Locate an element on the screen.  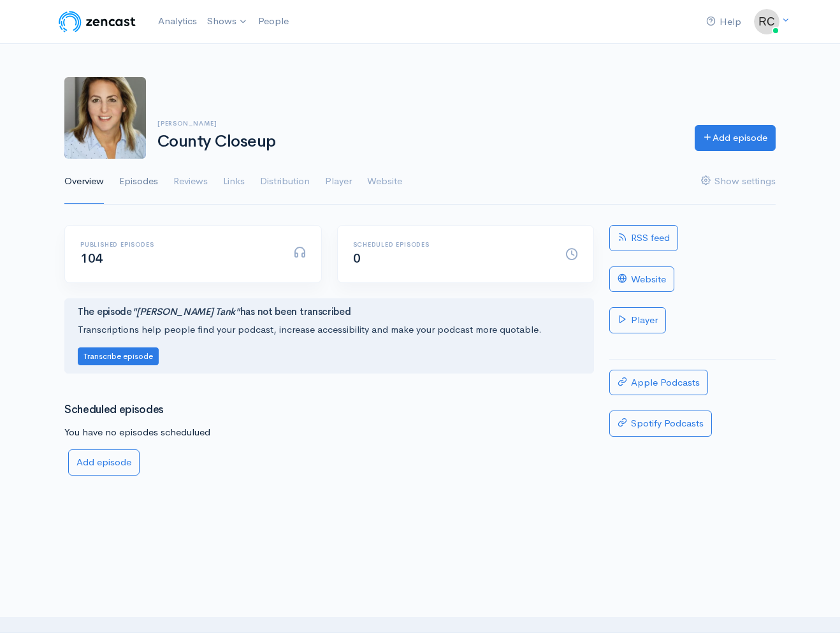
p: Transcriptions help people find your podcast, increase accessibility and make your podcast more q... is located at coordinates (329, 329).